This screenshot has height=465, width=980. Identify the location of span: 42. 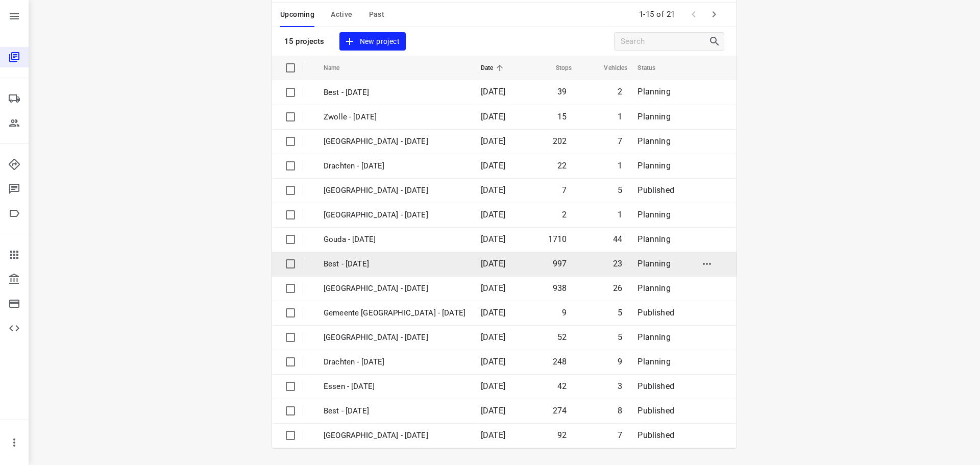
(562, 386).